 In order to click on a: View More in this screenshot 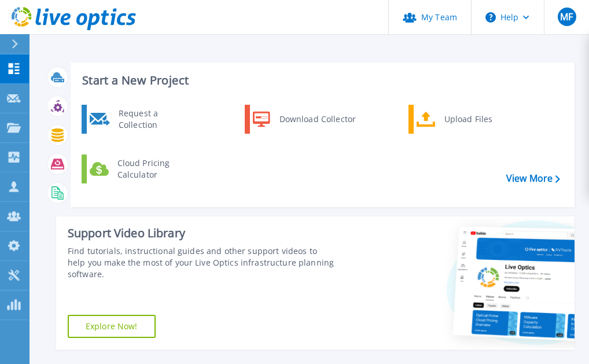, I will do `click(533, 178)`.